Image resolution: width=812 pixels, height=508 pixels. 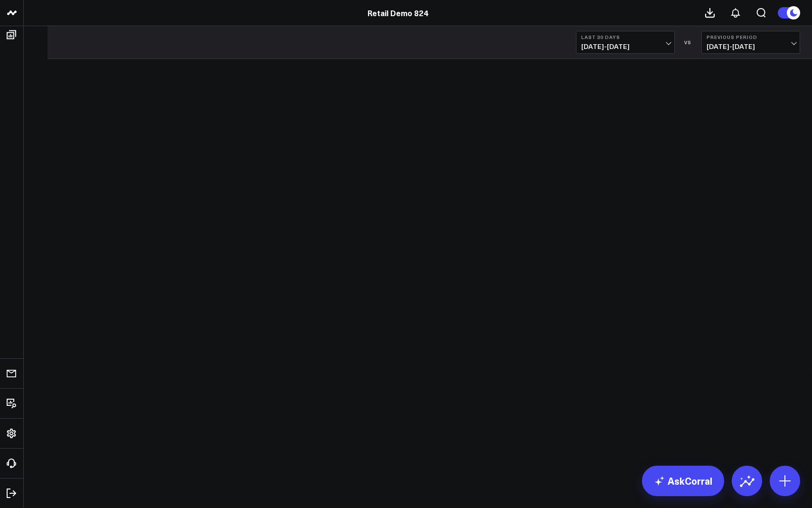 What do you see at coordinates (683, 481) in the screenshot?
I see `a: AskCorral` at bounding box center [683, 481].